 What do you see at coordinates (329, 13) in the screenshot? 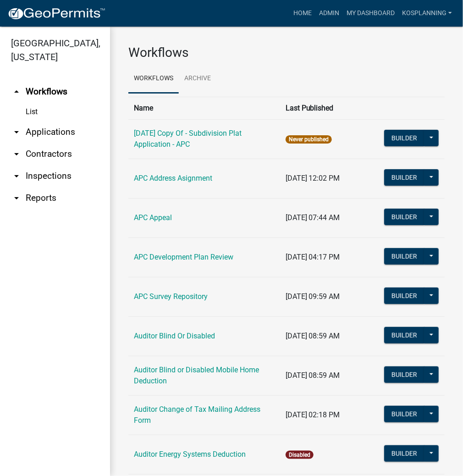
I see `a: Admin` at bounding box center [329, 13].